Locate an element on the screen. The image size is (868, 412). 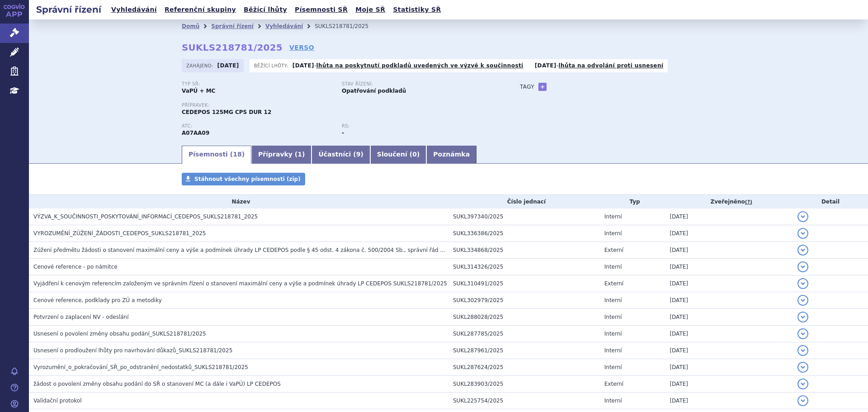
a: VERSO is located at coordinates (302, 47).